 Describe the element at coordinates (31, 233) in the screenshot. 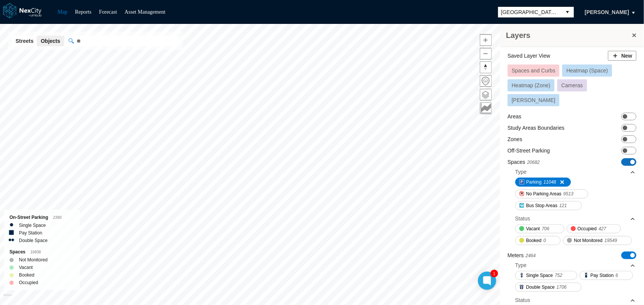

I see `label: Pay Station` at that location.